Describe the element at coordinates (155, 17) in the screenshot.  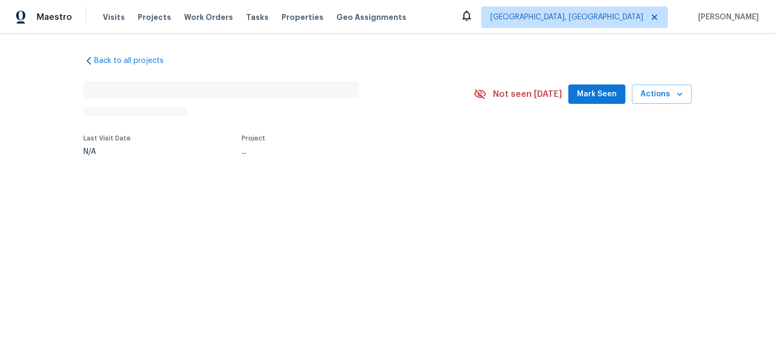
I see `span: Projects` at that location.